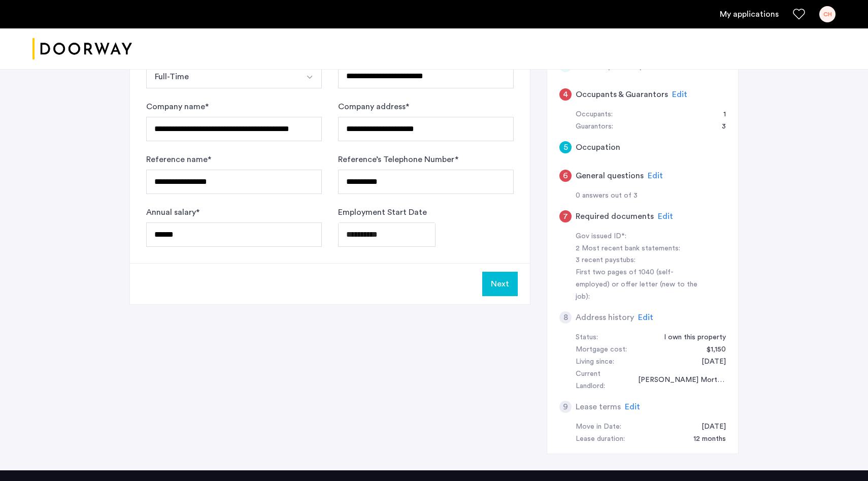 The height and width of the screenshot is (481, 868). What do you see at coordinates (599, 428) in the screenshot?
I see `div: Move in Date:` at bounding box center [599, 428].